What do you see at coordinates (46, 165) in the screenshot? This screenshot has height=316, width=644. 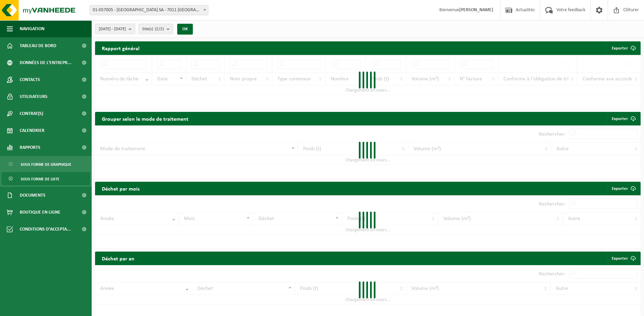 I see `span: Sous forme de graphique` at bounding box center [46, 165].